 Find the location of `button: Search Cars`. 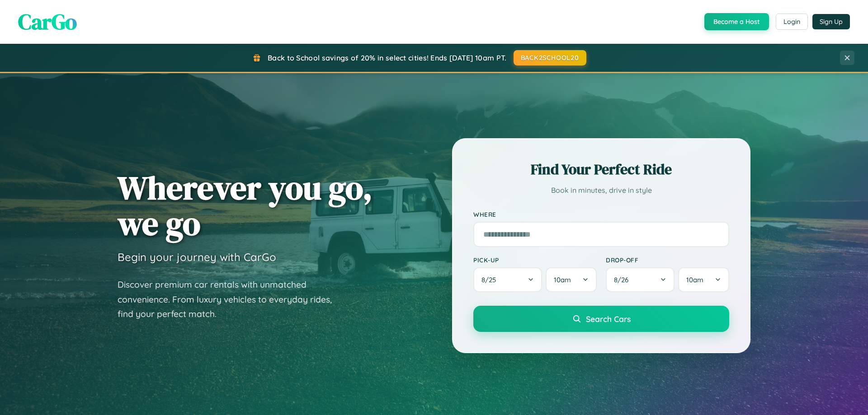

button: Search Cars is located at coordinates (601, 318).